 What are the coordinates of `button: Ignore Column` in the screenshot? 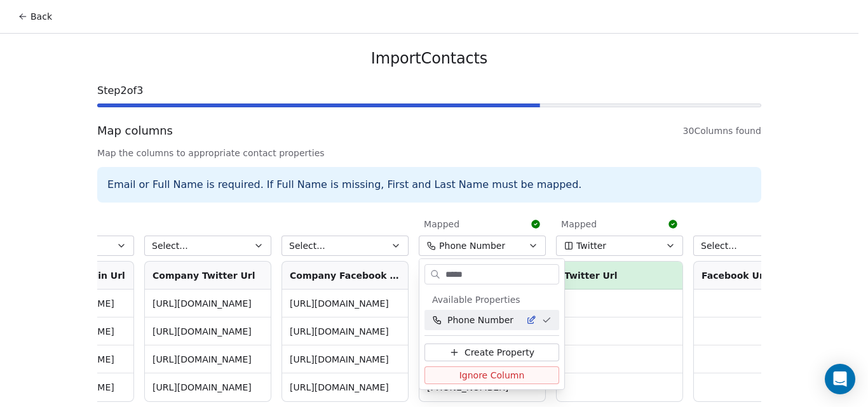 It's located at (492, 375).